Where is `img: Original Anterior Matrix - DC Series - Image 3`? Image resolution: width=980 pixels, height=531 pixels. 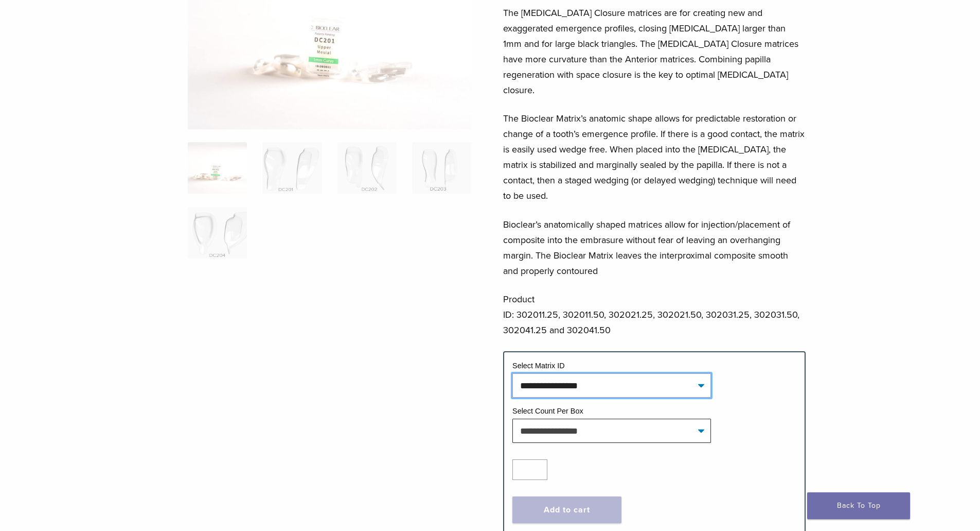
img: Original Anterior Matrix - DC Series - Image 3 is located at coordinates (367, 168).